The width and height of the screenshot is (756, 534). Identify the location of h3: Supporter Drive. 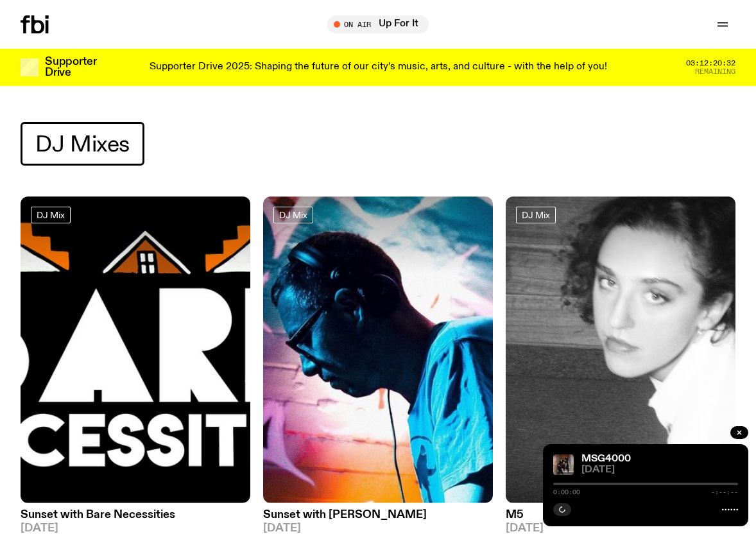
(71, 68).